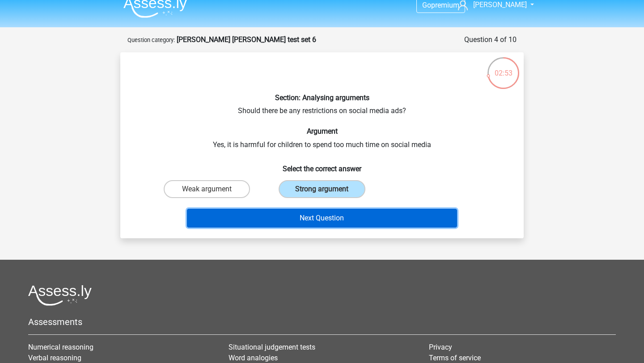 Image resolution: width=644 pixels, height=363 pixels. What do you see at coordinates (59, 296) in the screenshot?
I see `img: Assessly logo` at bounding box center [59, 296].